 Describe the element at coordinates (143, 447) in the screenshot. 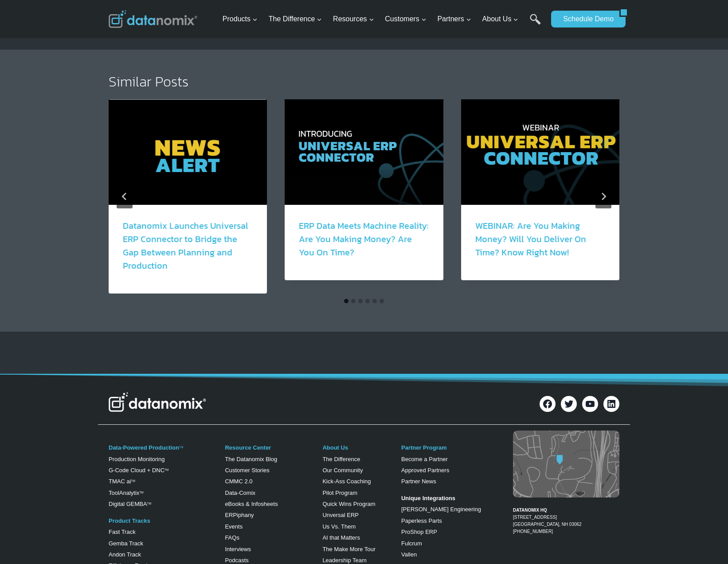

I see `a: Data-Powered Production` at that location.